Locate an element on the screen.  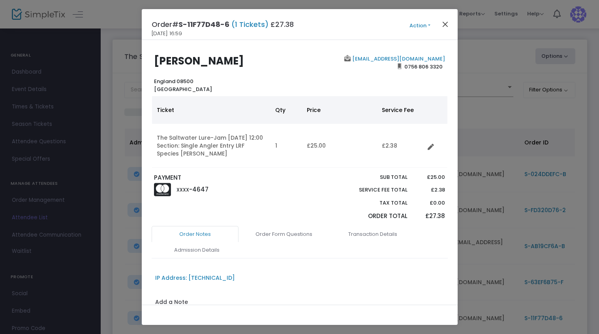
p: £27.38 is located at coordinates (430, 216).